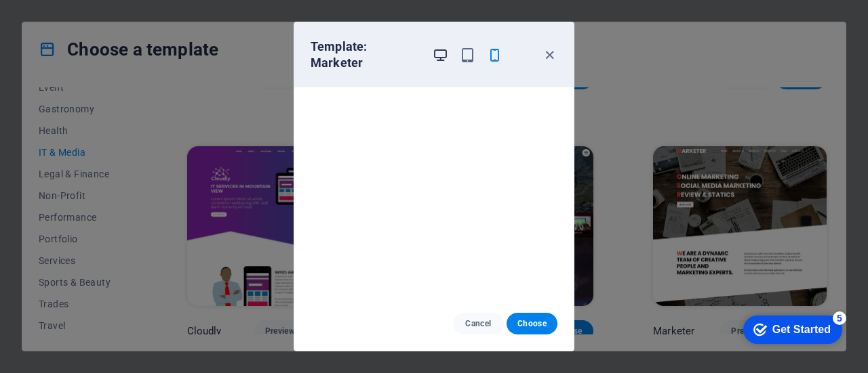 The height and width of the screenshot is (373, 868). Describe the element at coordinates (478, 324) in the screenshot. I see `button: Cancel` at that location.